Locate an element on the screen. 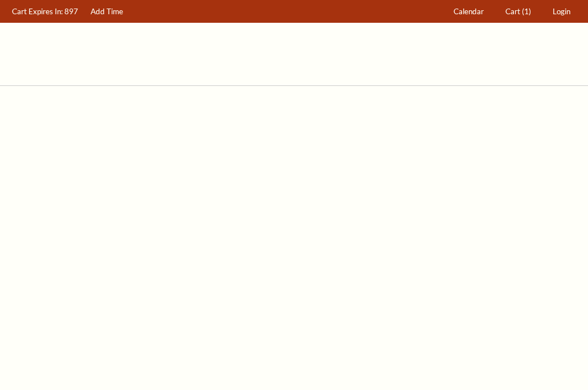 Image resolution: width=588 pixels, height=390 pixels. span: Login is located at coordinates (561, 11).